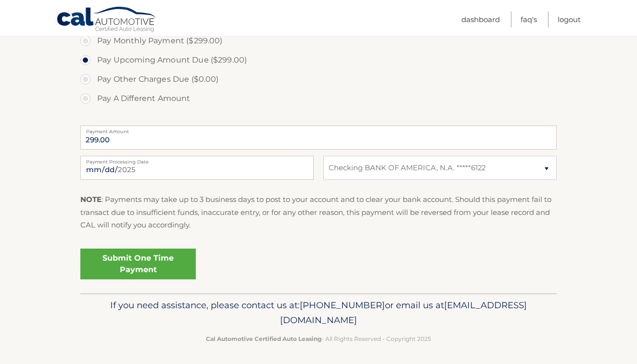 Image resolution: width=637 pixels, height=364 pixels. I want to click on p: - All Rights Reserved - Copyright 2025, so click(318, 338).